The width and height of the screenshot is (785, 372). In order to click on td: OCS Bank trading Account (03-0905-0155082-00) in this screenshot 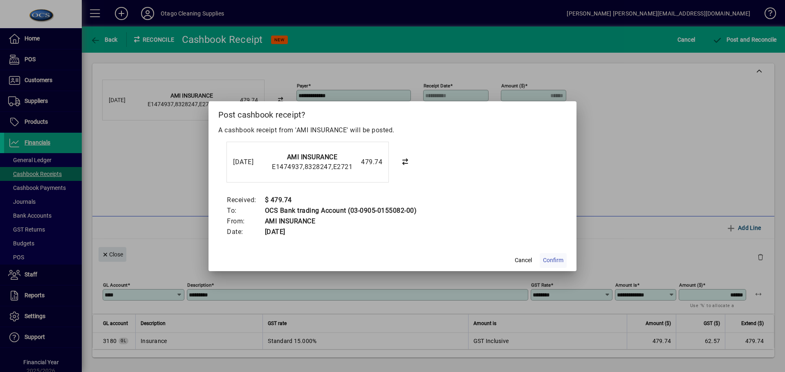, I will do `click(341, 211)`.